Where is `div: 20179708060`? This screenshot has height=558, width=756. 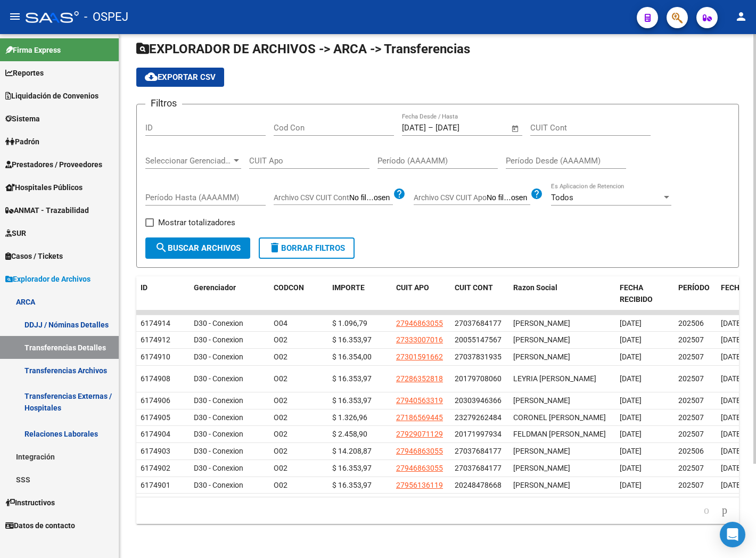 div: 20179708060 is located at coordinates (478, 378).